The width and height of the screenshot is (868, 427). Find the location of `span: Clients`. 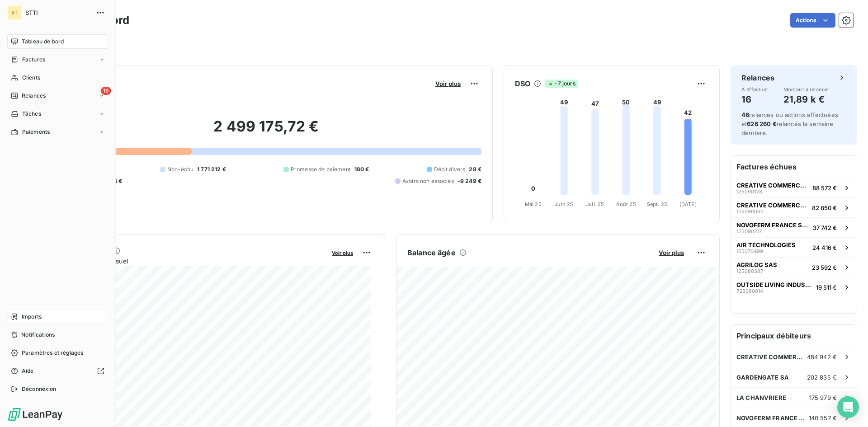

span: Clients is located at coordinates (31, 78).